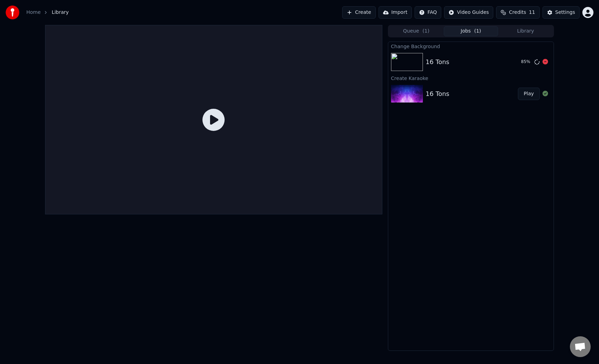  Describe the element at coordinates (470, 46) in the screenshot. I see `div: Change Background` at that location.